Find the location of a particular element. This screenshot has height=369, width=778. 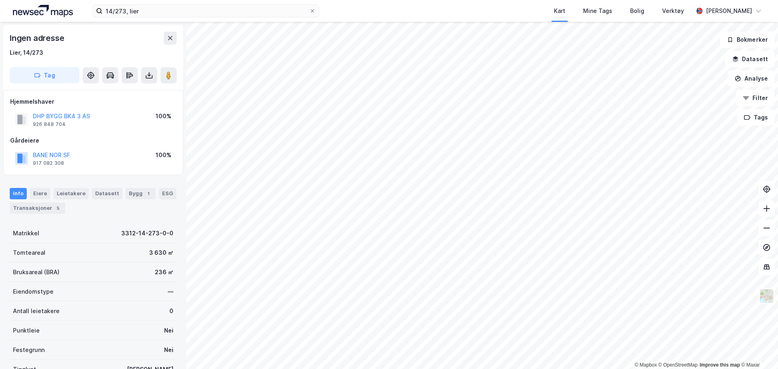

div: 236 ㎡ is located at coordinates (164, 272).